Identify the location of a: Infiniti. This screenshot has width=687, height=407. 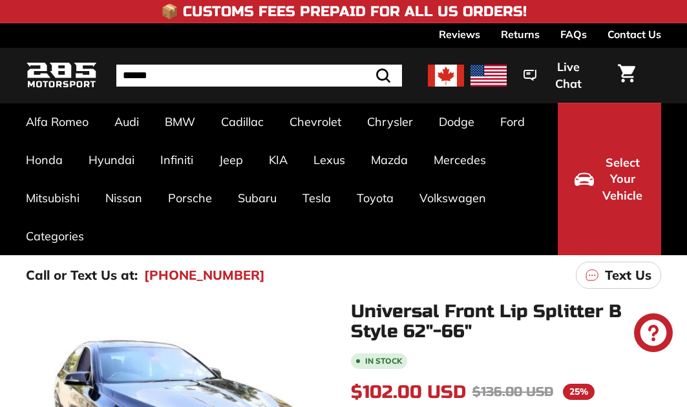
(176, 160).